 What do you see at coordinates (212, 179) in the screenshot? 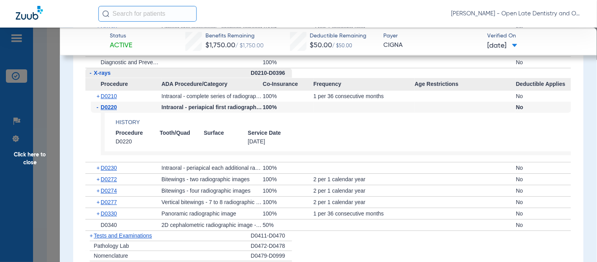
I see `div: Bitewings - two radiographic images` at bounding box center [212, 179].